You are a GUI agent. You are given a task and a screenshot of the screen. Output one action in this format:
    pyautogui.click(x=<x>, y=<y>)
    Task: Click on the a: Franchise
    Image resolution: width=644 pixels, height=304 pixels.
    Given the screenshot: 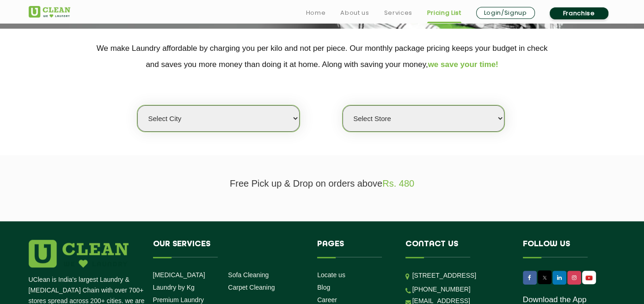 What is the action you would take?
    pyautogui.click(x=579, y=14)
    